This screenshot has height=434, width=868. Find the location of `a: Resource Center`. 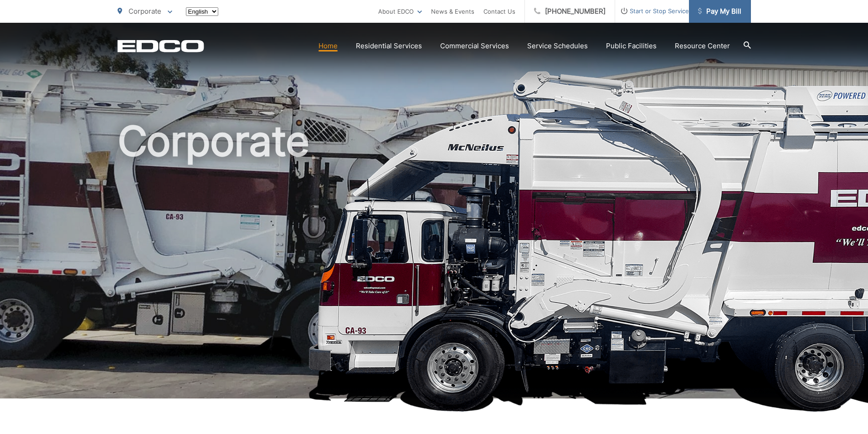

a: Resource Center is located at coordinates (702, 46).